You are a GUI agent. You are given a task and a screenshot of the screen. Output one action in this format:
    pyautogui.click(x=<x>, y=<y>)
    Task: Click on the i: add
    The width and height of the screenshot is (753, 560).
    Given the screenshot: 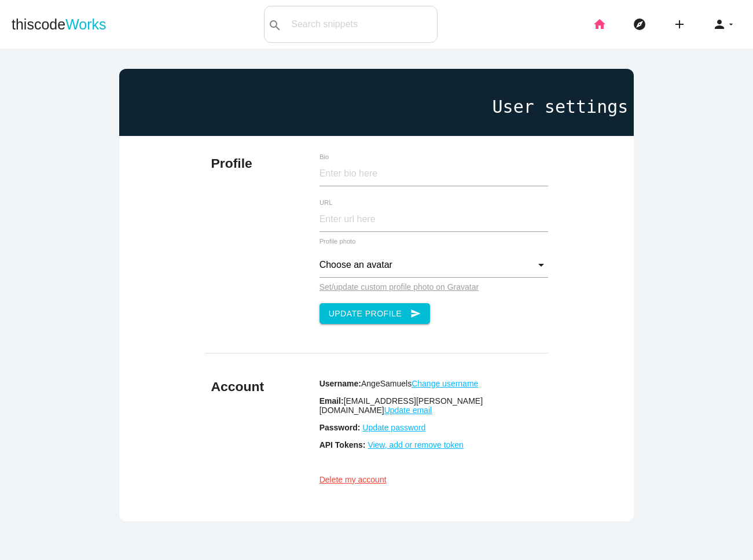 What is the action you would take?
    pyautogui.click(x=680, y=25)
    